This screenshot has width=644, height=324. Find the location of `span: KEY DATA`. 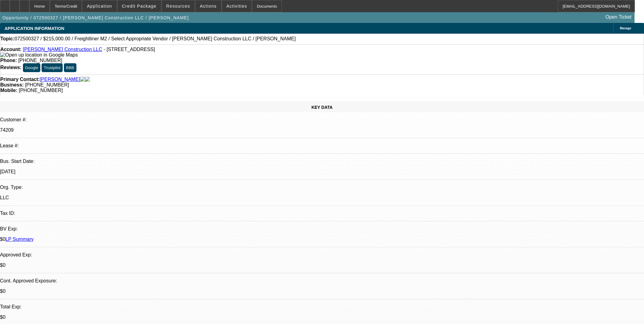

span: KEY DATA is located at coordinates (322, 107).